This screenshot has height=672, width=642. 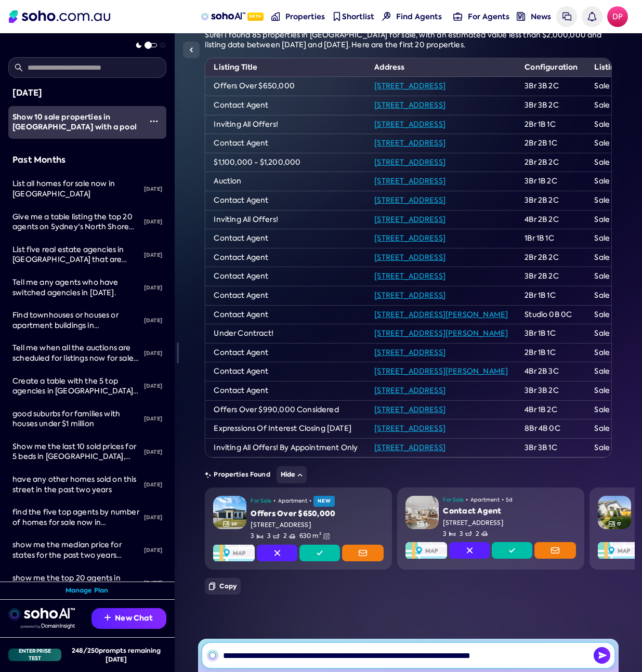 I want to click on img: Map, so click(x=619, y=550).